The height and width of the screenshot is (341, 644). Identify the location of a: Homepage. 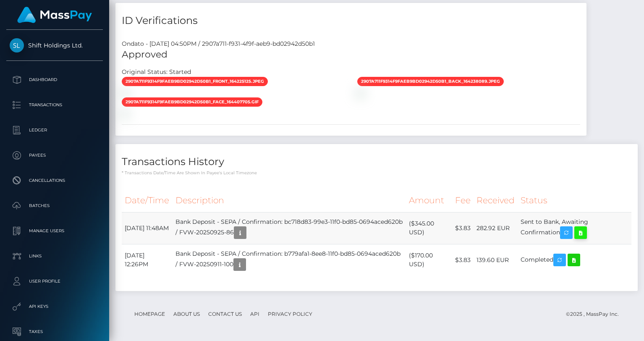
(149, 314).